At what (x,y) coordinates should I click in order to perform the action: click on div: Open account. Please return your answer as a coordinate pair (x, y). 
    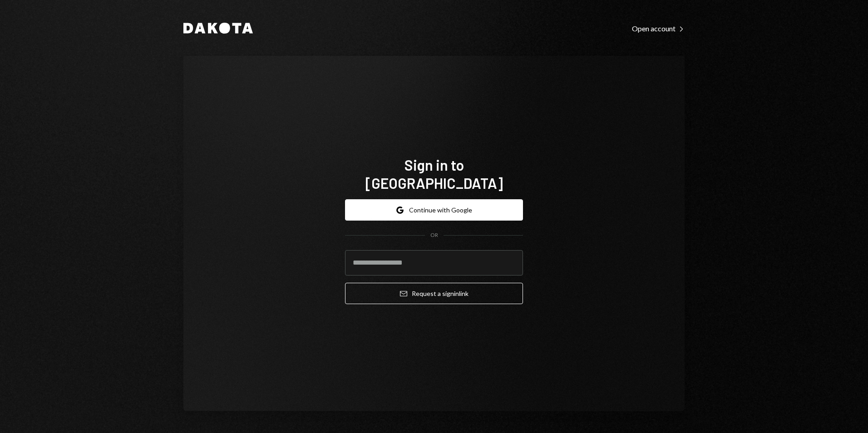
    Looking at the image, I should click on (658, 29).